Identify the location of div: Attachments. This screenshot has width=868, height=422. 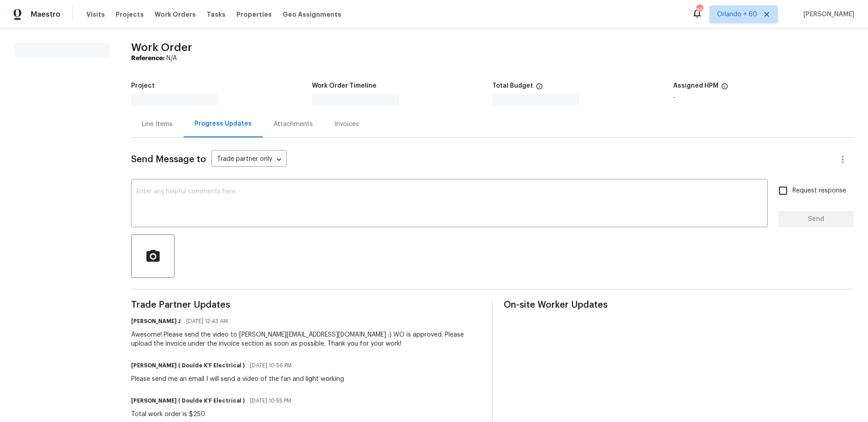
(293, 124).